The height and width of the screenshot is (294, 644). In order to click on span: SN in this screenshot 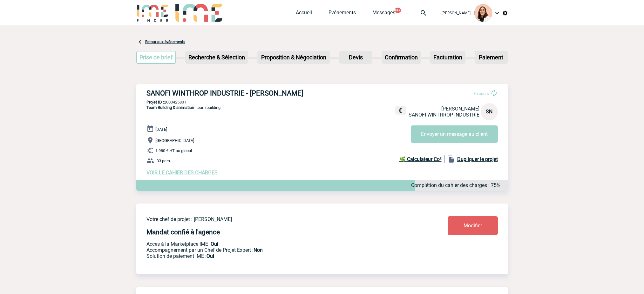, I will do `click(489, 111)`.